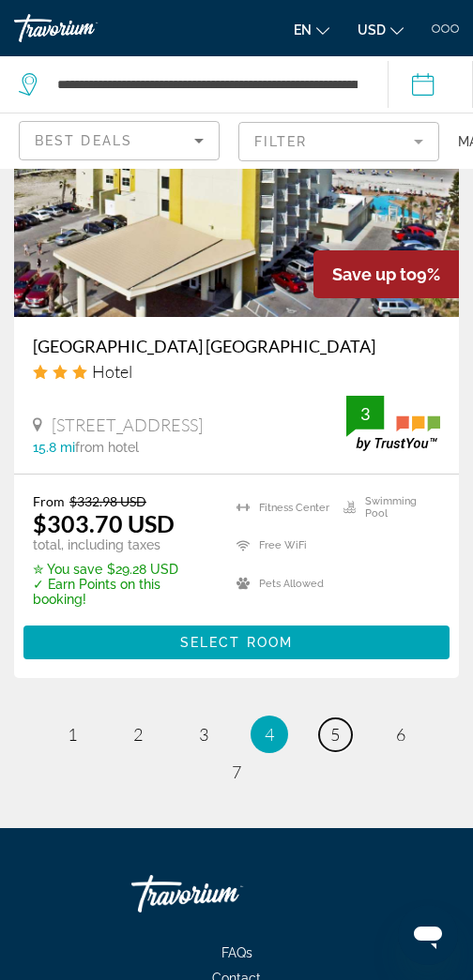 The image size is (473, 980). I want to click on span: USD, so click(372, 30).